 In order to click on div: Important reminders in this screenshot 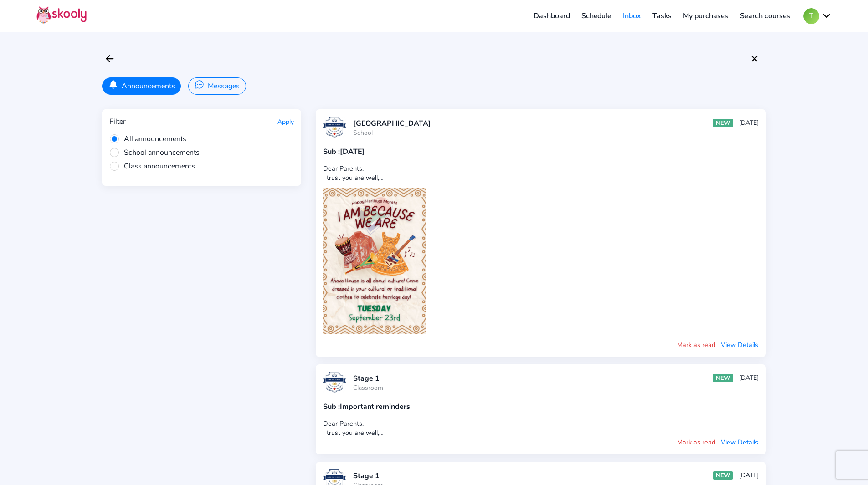, I will do `click(540, 406)`.